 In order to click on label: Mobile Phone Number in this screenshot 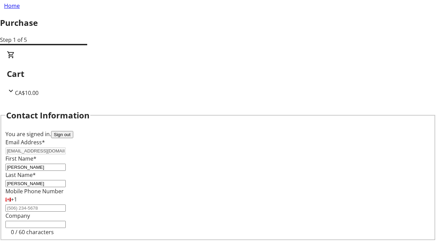, I will do `click(34, 191)`.